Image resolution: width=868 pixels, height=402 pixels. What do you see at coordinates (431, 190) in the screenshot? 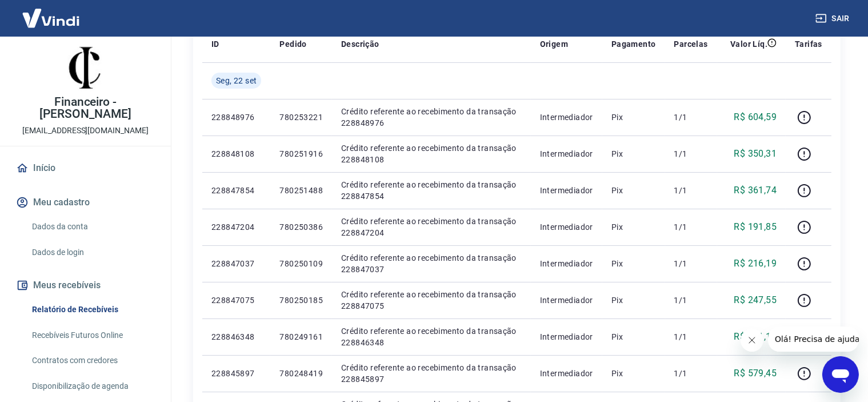
I see `p: Crédito referente ao recebimento da transação 228847854` at bounding box center [431, 190].